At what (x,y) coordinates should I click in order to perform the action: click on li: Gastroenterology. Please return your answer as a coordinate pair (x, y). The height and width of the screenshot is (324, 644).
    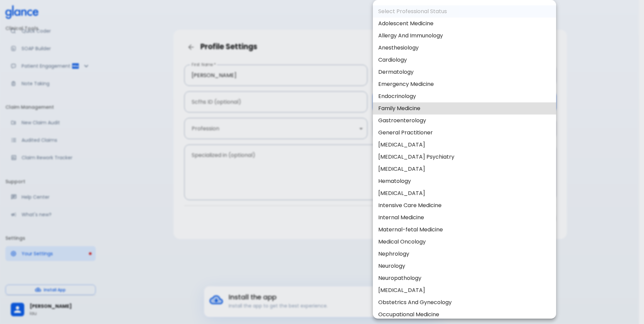
    Looking at the image, I should click on (464, 120).